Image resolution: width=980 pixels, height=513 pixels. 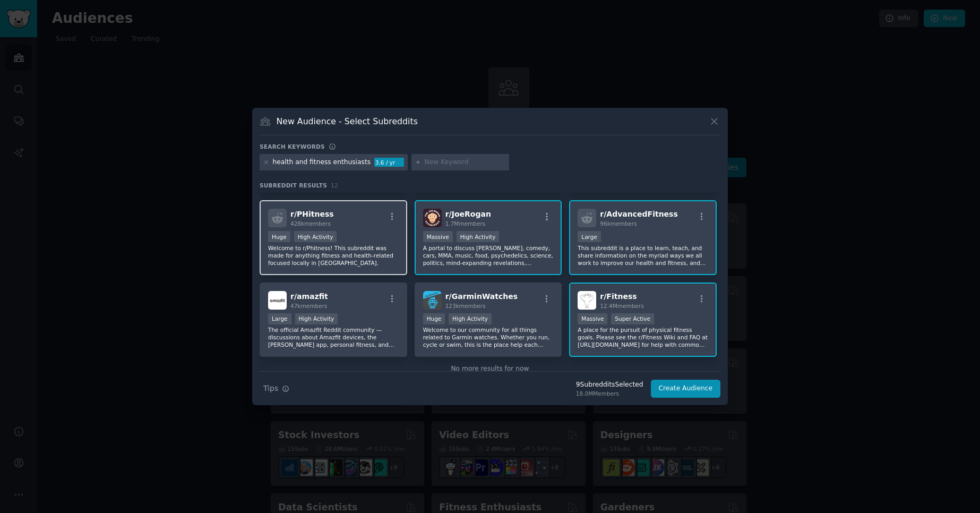 I want to click on span: 1.7M members, so click(x=466, y=224).